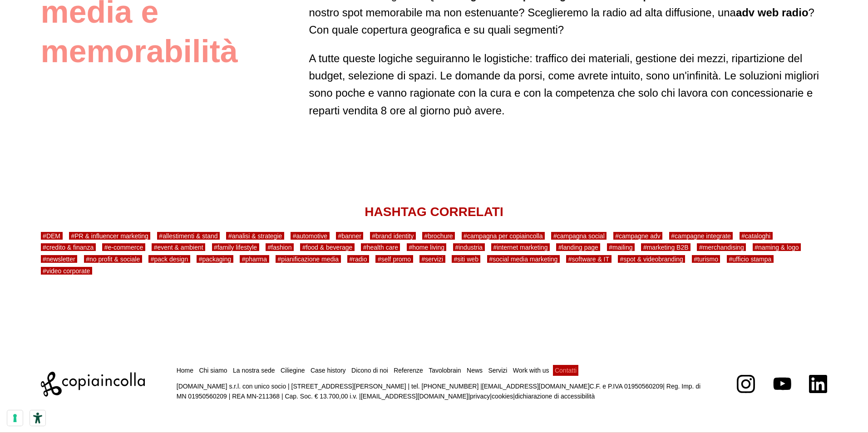 The image size is (868, 433). Describe the element at coordinates (329, 370) in the screenshot. I see `a: Case history` at that location.